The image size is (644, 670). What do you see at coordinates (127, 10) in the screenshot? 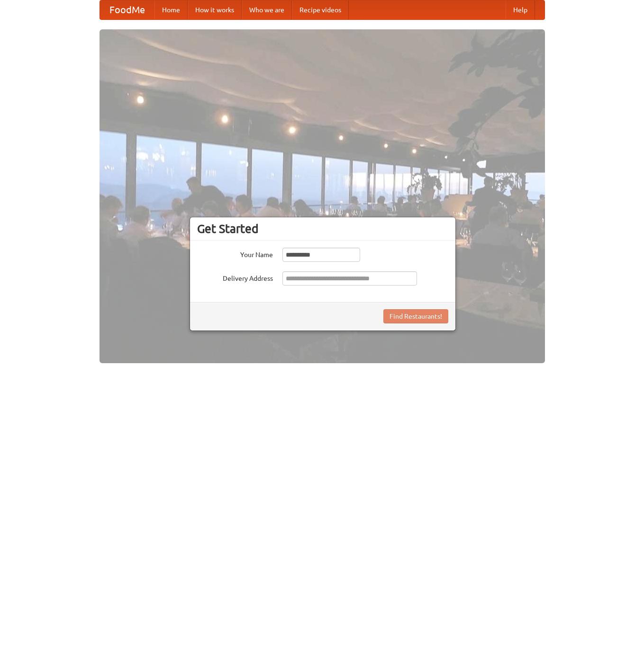
I see `a: FoodMe` at bounding box center [127, 10].